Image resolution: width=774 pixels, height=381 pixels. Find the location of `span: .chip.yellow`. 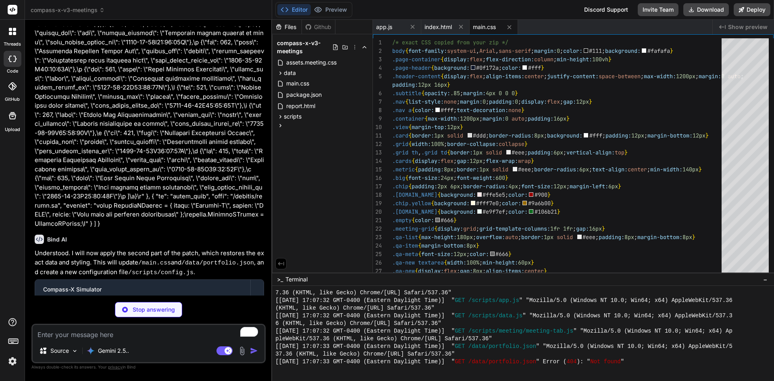

span: .chip.yellow is located at coordinates (412, 203).